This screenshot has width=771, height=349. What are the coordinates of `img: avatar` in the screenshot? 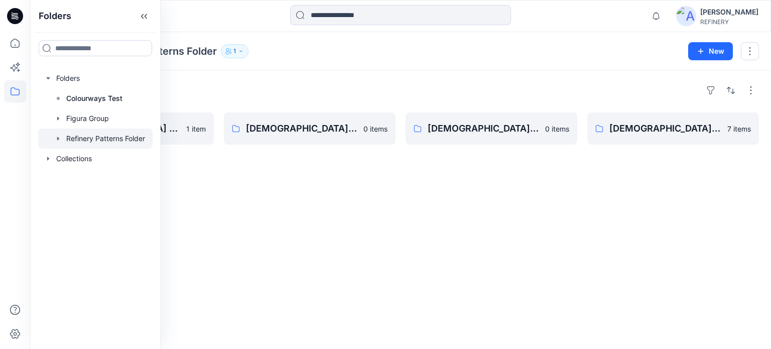 It's located at (686, 16).